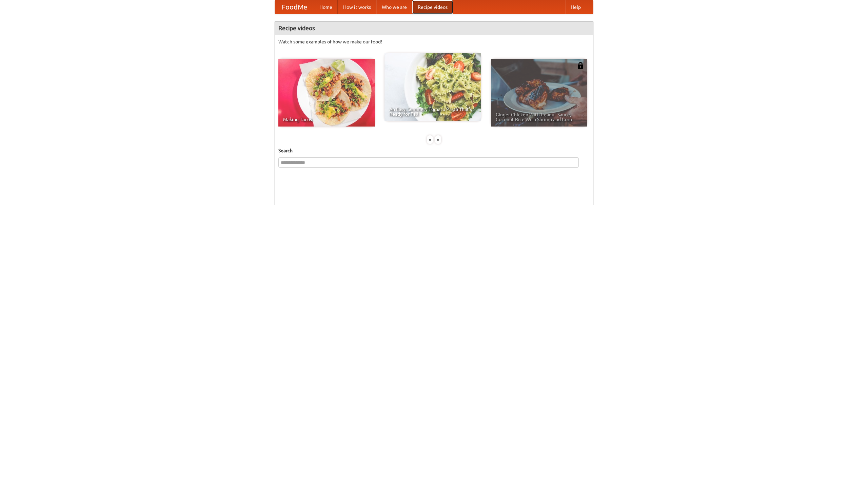  Describe the element at coordinates (394, 7) in the screenshot. I see `a: Who we are` at that location.